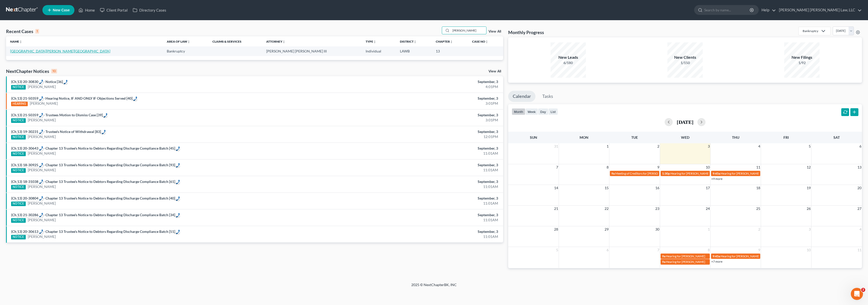  What do you see at coordinates (767, 10) in the screenshot?
I see `a: Help` at bounding box center [767, 10].